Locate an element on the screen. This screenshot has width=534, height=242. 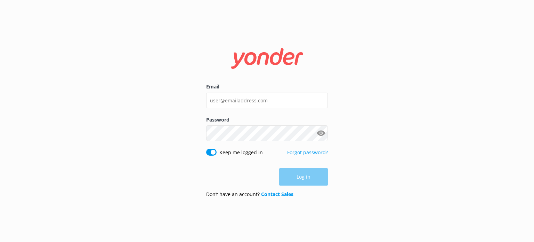
label: Keep me logged in is located at coordinates (241, 152).